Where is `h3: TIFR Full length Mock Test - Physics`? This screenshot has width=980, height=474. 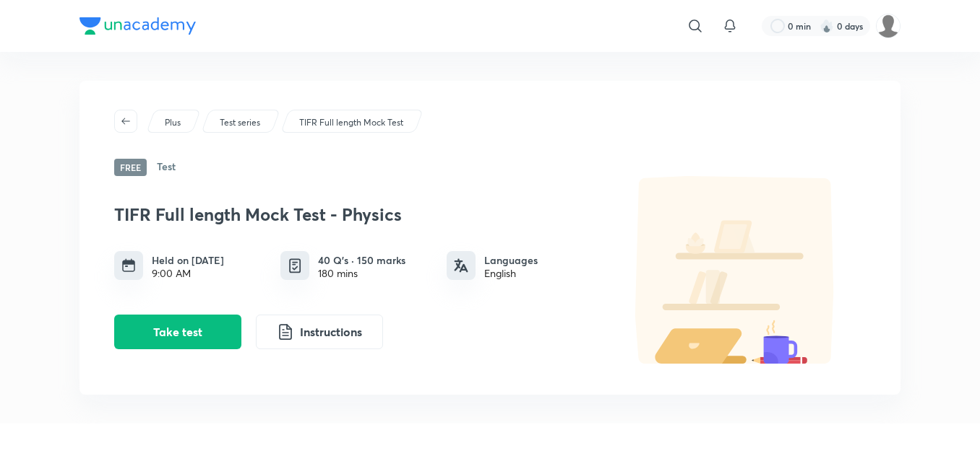
h3: TIFR Full length Mock Test - Physics is located at coordinates (356, 214).